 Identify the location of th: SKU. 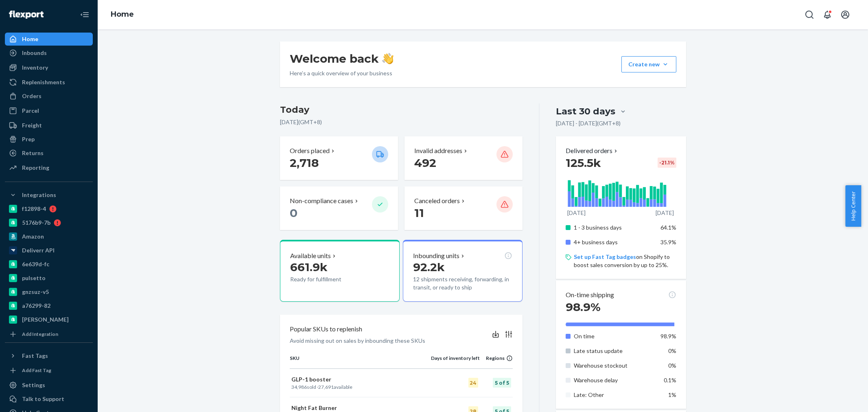
(360, 361).